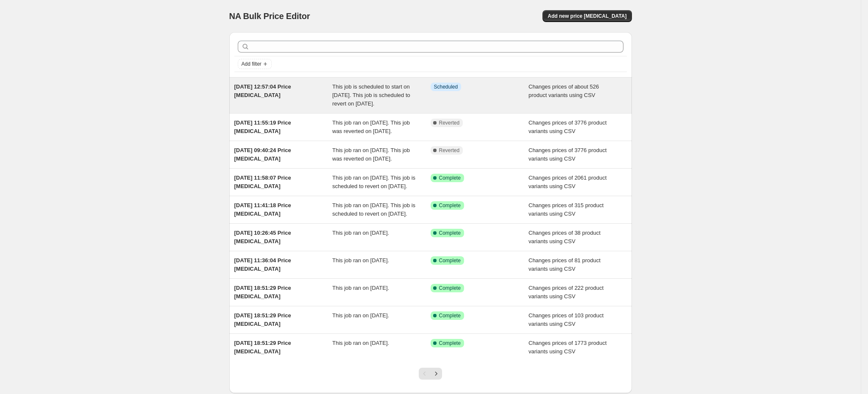 This screenshot has height=394, width=868. Describe the element at coordinates (568, 348) in the screenshot. I see `span: Changes prices of 1773 product variants using CSV` at that location.